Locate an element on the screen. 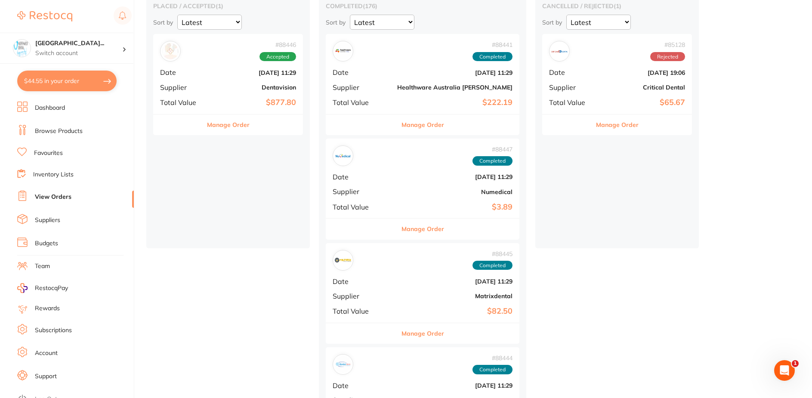 The image size is (812, 398). a: Favourites is located at coordinates (48, 153).